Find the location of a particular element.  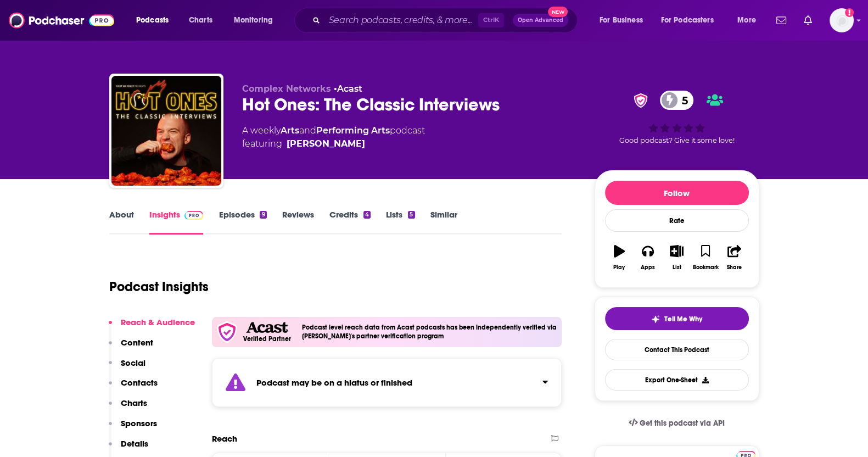

span: Ctrl K is located at coordinates (491, 20).